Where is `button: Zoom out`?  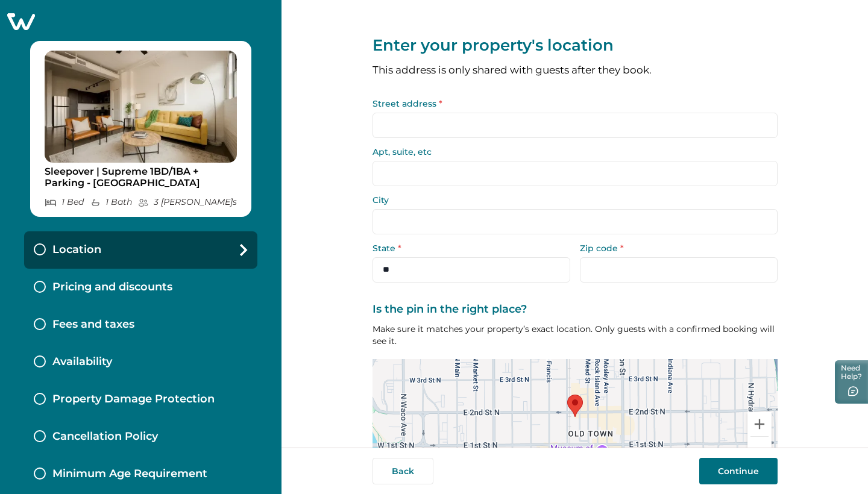 button: Zoom out is located at coordinates (760, 448).